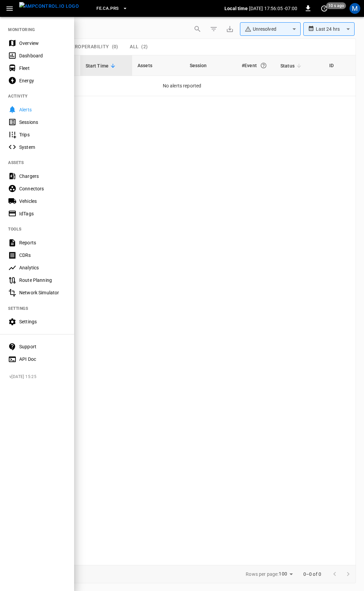 The image size is (364, 591). What do you see at coordinates (42, 347) in the screenshot?
I see `div: Support` at bounding box center [42, 347].